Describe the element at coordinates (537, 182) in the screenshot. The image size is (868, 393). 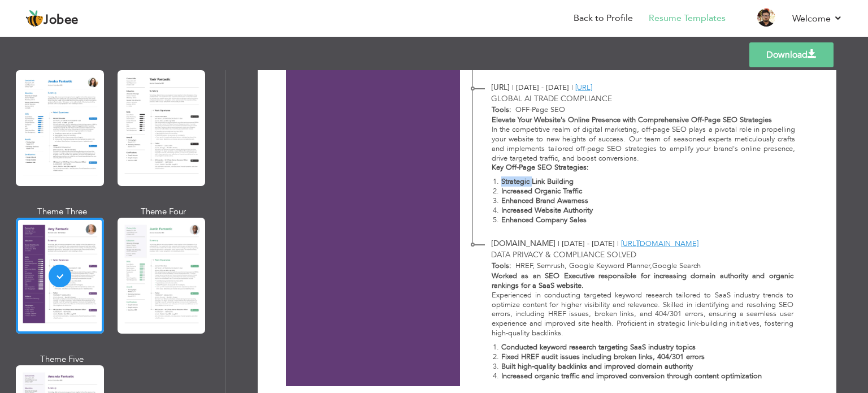
I see `strong: Strategic Link Building` at that location.